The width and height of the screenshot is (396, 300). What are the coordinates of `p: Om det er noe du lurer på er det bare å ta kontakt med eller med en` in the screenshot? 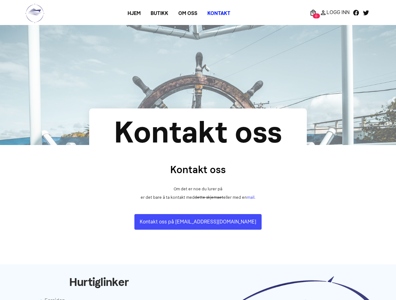 It's located at (198, 195).